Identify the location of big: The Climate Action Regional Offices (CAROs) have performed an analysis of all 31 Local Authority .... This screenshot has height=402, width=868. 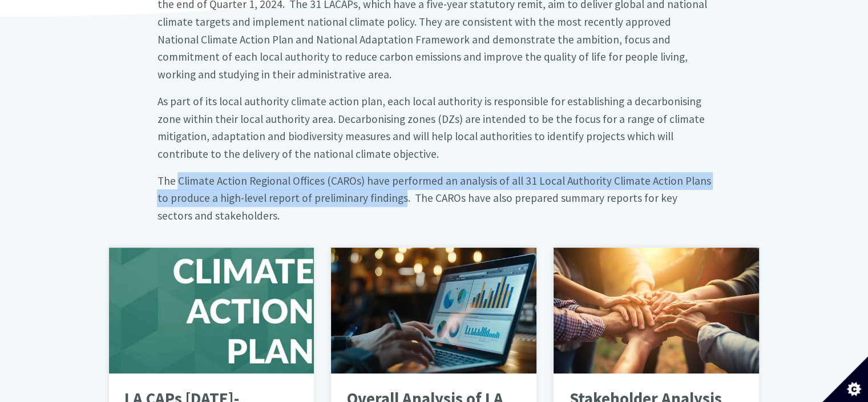
(434, 198).